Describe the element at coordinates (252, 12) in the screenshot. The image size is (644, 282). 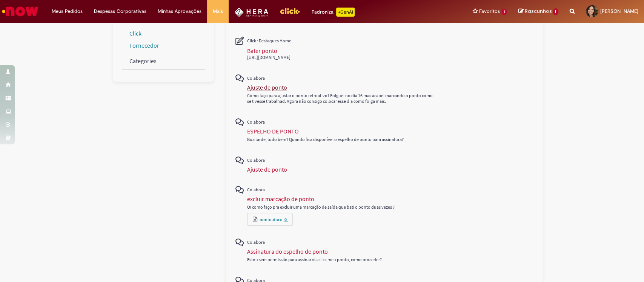
I see `img: HeraLogo.png` at that location.